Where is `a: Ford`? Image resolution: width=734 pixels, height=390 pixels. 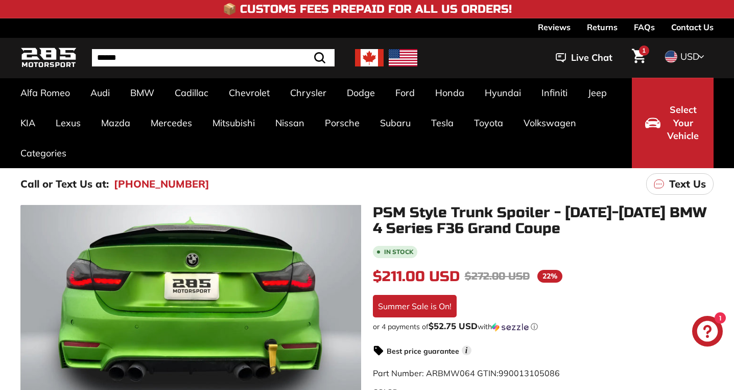
a: Ford is located at coordinates (405, 92).